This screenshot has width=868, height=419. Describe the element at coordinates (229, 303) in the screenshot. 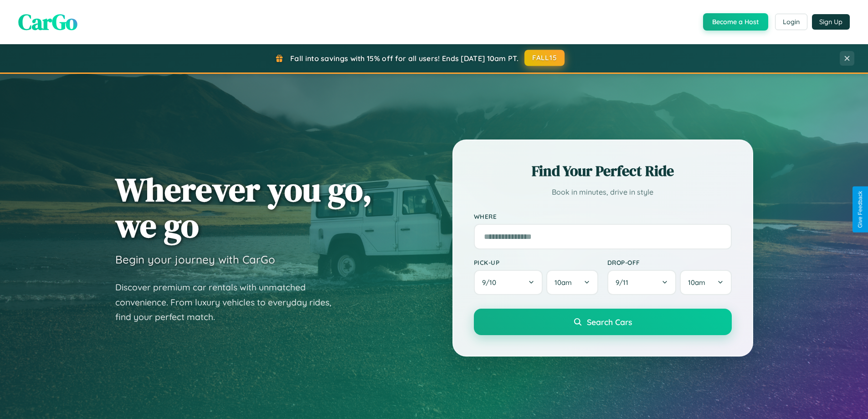

I see `p: Discover premium car rentals with unmatched convenience. From luxury vehicles to everyday rides, ...` at that location.